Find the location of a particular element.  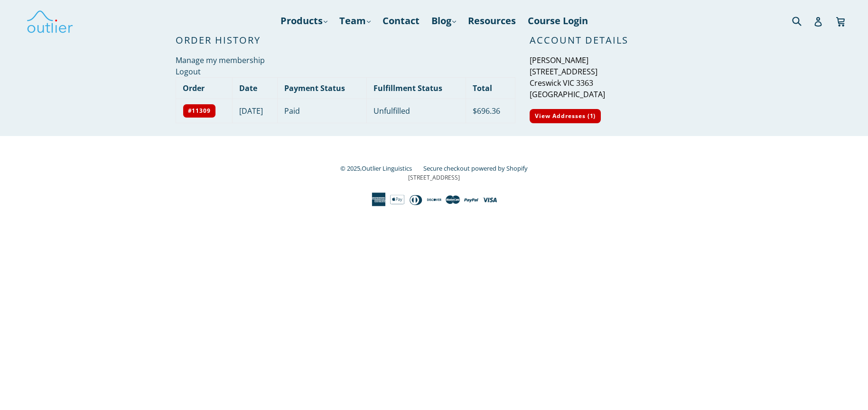

a: Course Login is located at coordinates (558, 21).